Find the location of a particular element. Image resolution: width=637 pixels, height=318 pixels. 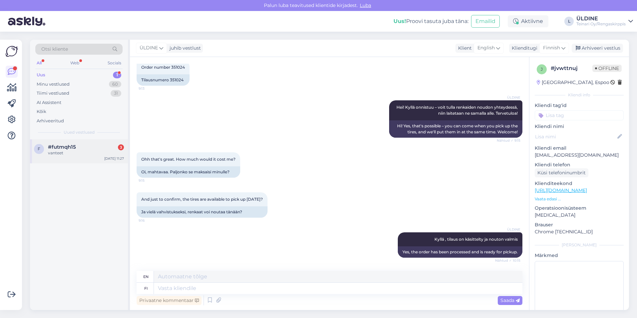

span: j is located at coordinates (542, 69).